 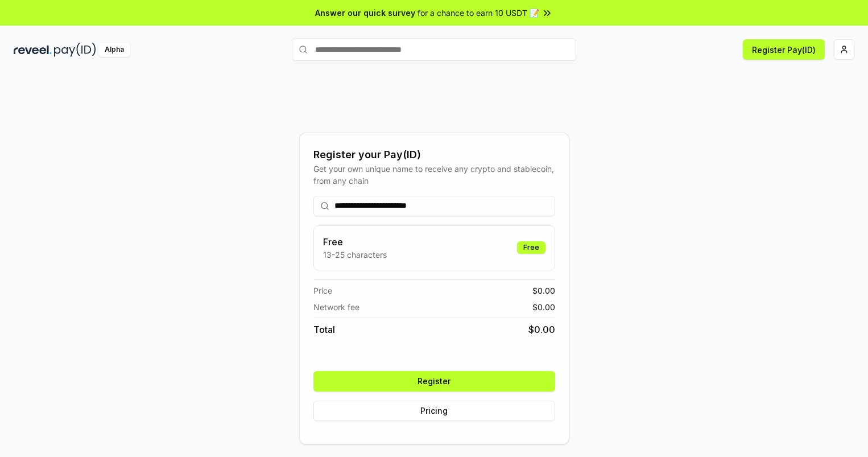 What do you see at coordinates (532, 247) in the screenshot?
I see `div: Free` at bounding box center [532, 247].